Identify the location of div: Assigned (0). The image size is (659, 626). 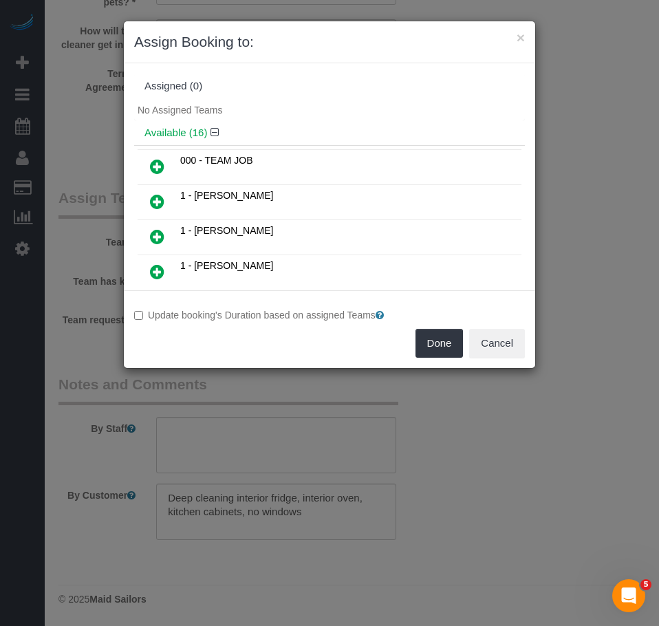
(330, 86).